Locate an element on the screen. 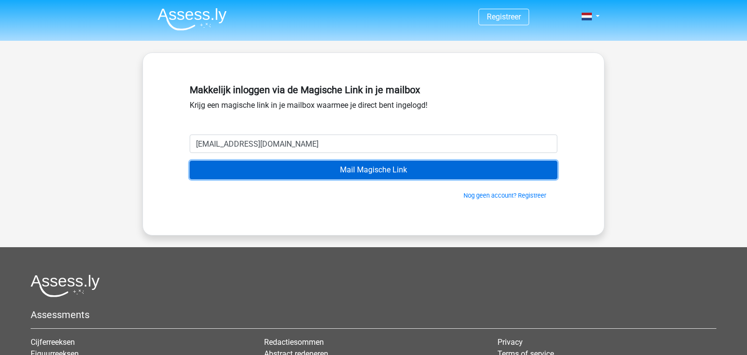 The height and width of the screenshot is (355, 747). img: Assessly logo is located at coordinates (65, 286).